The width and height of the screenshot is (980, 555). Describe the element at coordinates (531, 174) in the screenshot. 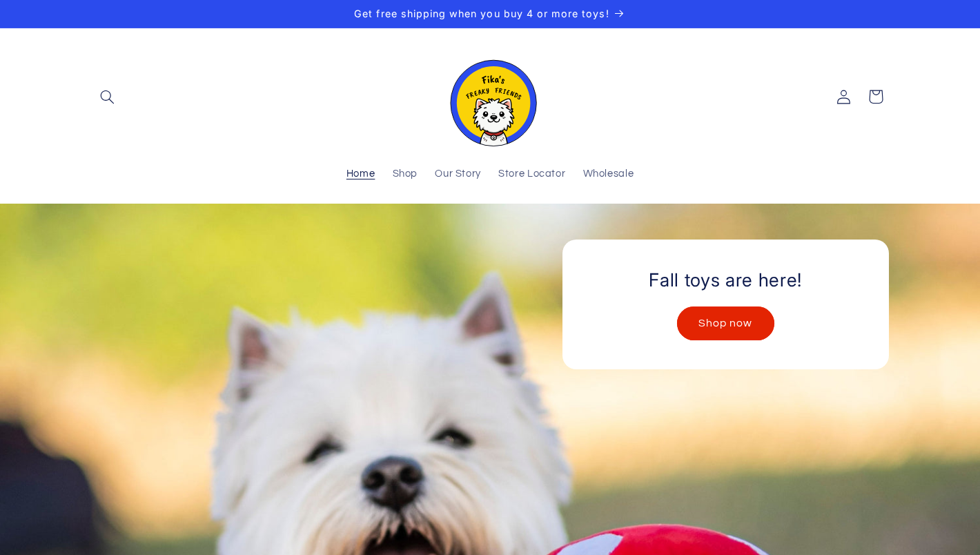

I see `span: Store Locator` at that location.